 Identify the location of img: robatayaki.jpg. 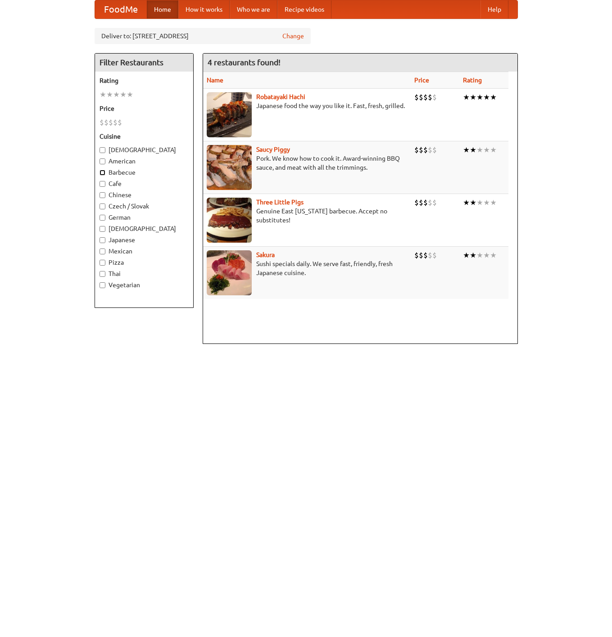
(229, 115).